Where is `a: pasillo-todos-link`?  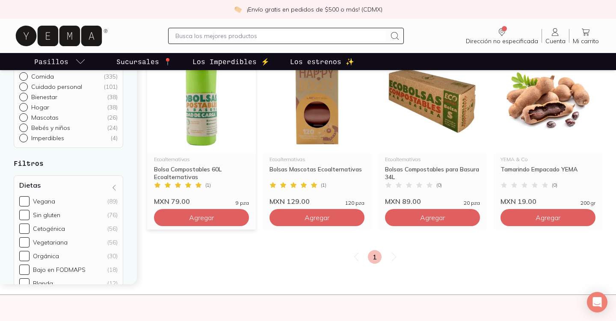
a: pasillo-todos-link is located at coordinates (60, 62).